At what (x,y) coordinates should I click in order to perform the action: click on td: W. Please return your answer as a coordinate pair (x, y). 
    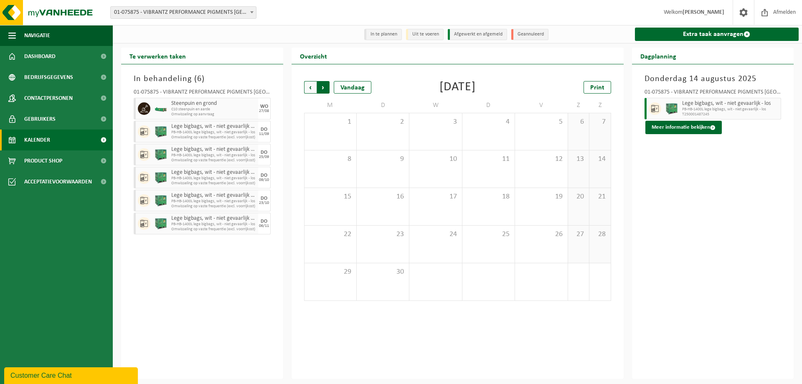
    Looking at the image, I should click on (435, 105).